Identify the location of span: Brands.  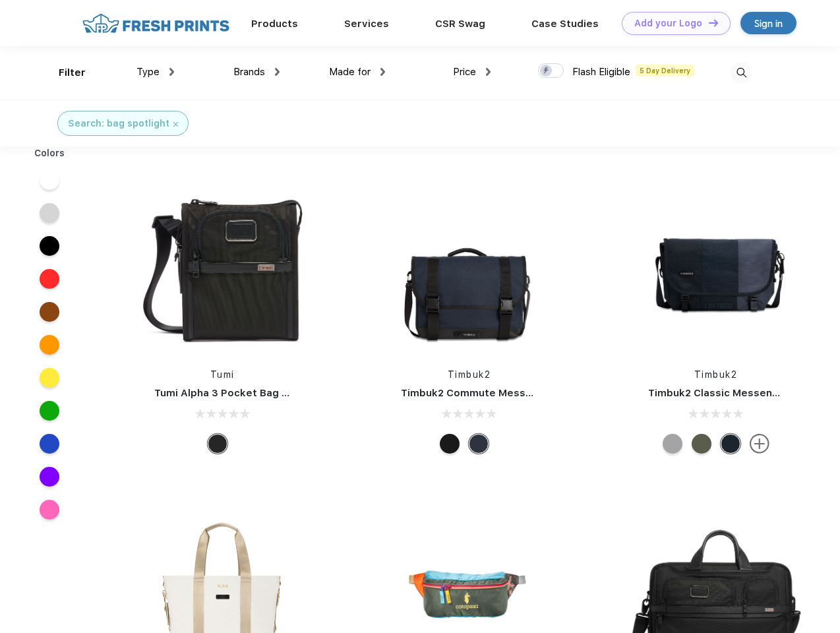
(249, 72).